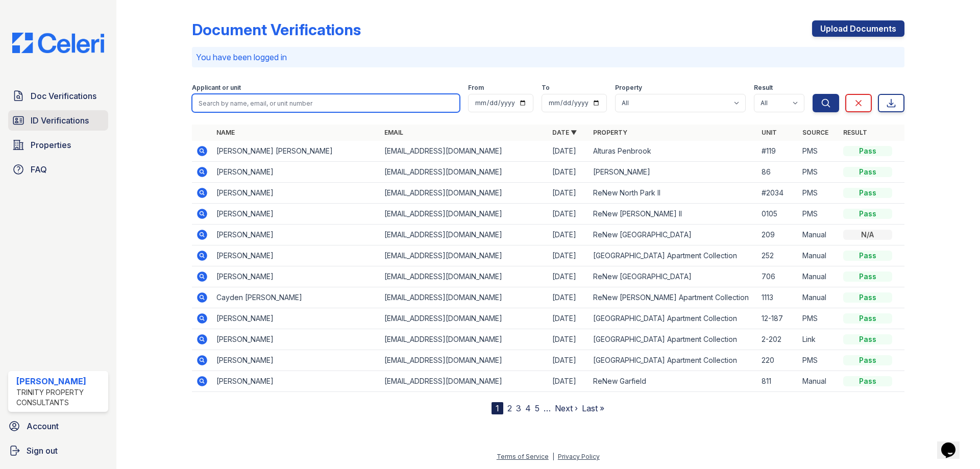 The image size is (980, 469). What do you see at coordinates (546, 88) in the screenshot?
I see `label: To` at bounding box center [546, 88].